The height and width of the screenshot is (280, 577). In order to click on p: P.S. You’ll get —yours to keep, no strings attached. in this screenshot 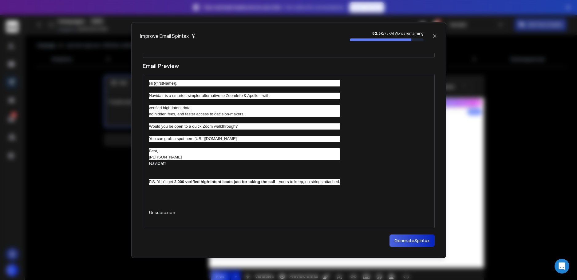, I will do `click(245, 182)`.